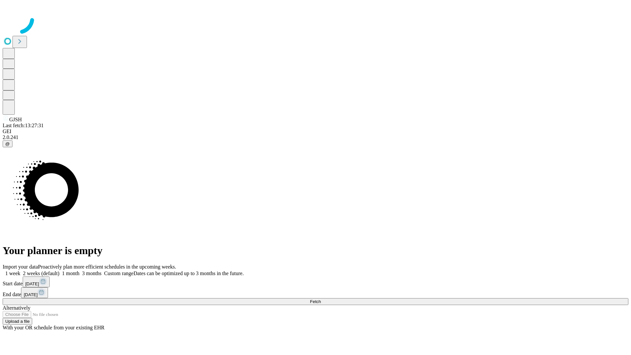 Image resolution: width=631 pixels, height=355 pixels. I want to click on div: GEI, so click(316, 131).